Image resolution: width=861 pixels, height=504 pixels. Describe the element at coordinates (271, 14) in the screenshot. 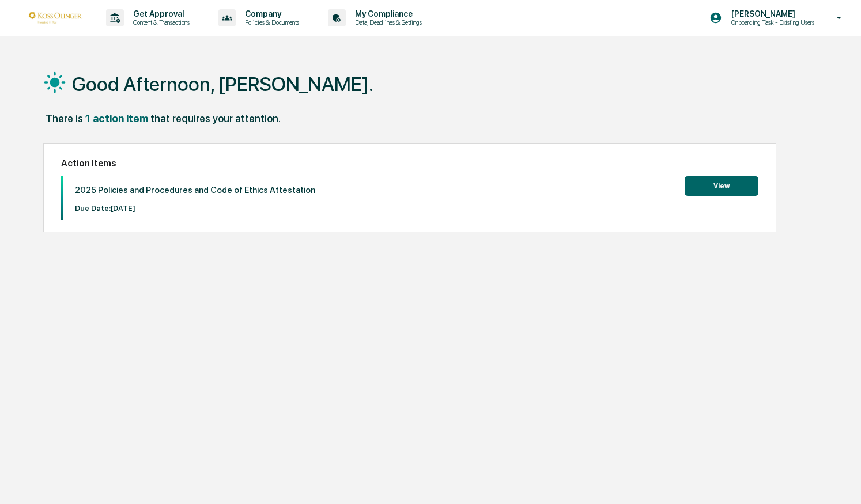

I see `p: Company` at that location.